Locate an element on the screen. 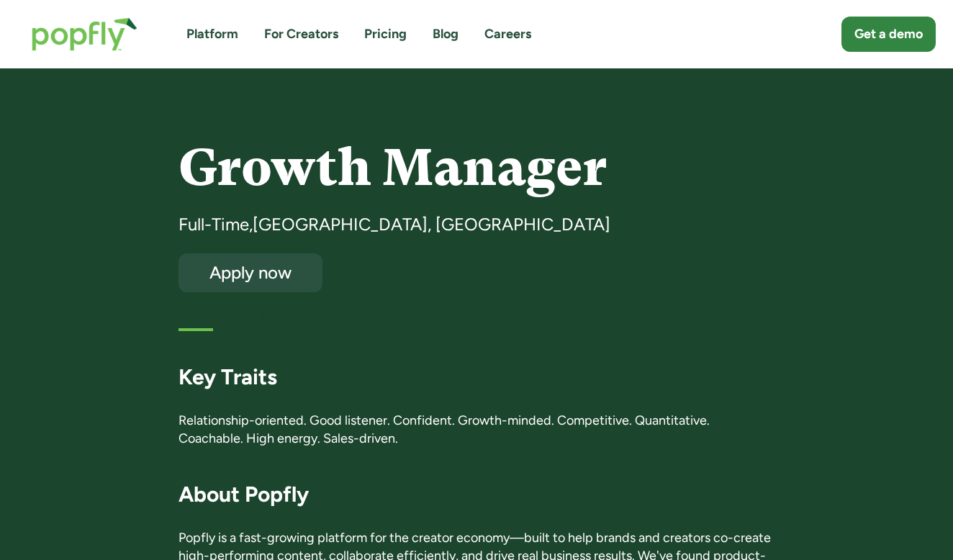  div: Apply now is located at coordinates (250, 272).